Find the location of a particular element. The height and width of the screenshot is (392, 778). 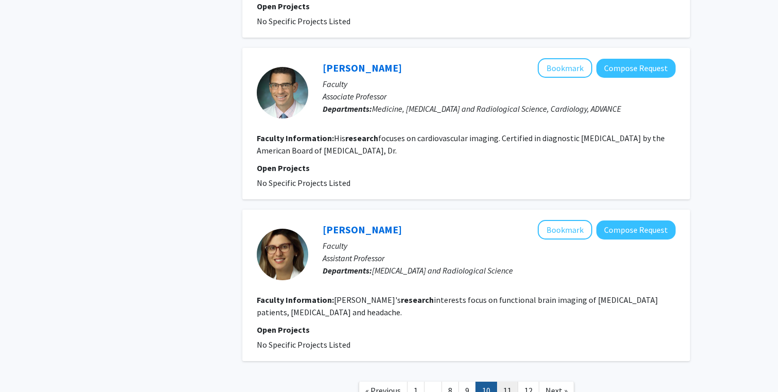

button: Compose Request to Melike Guryildirim is located at coordinates (636, 230).